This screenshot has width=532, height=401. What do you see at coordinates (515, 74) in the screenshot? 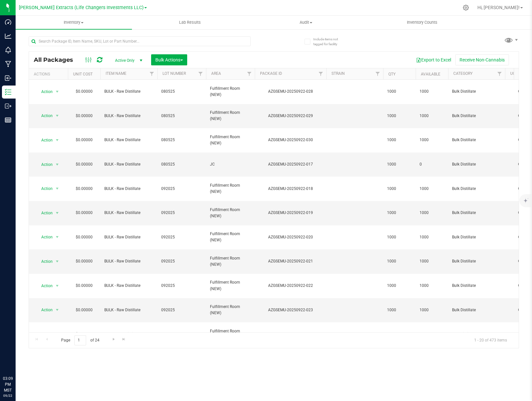
I see `a: UOM` at bounding box center [515, 74].